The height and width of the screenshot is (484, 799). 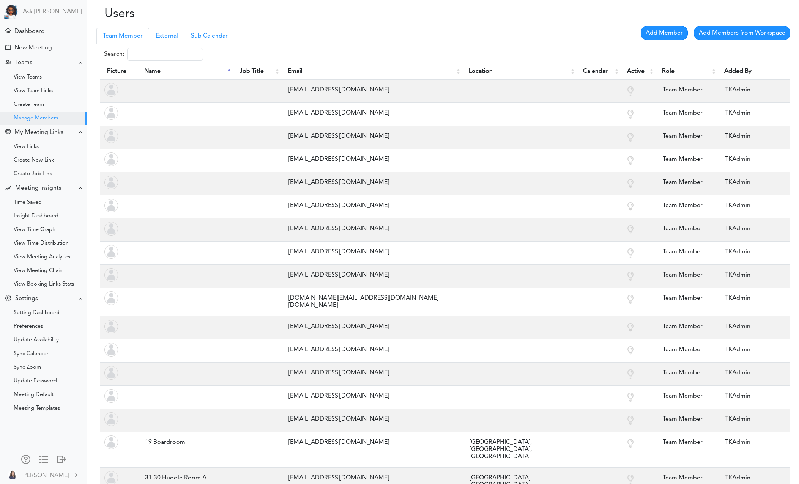 What do you see at coordinates (44, 459) in the screenshot?
I see `div: Show only icons` at bounding box center [44, 459].